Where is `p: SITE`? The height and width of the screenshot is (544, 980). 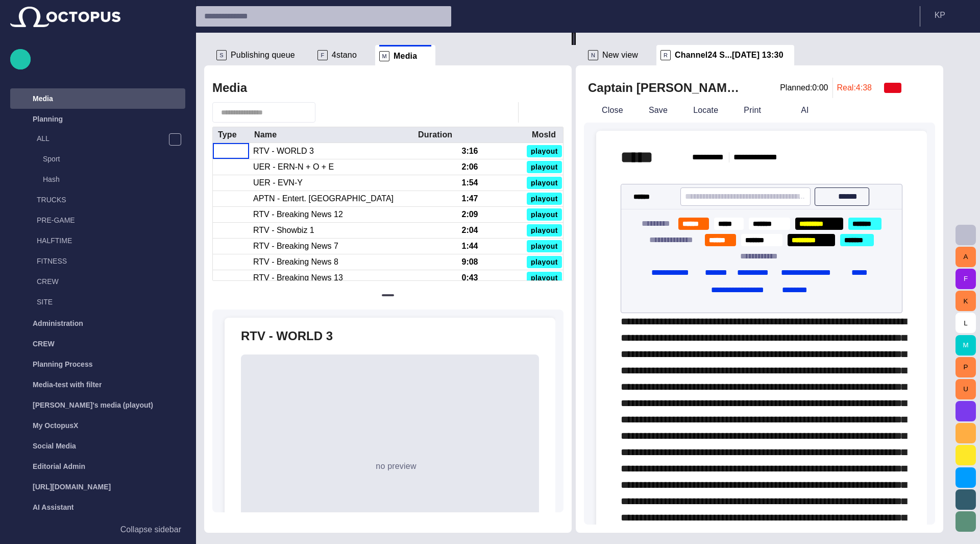
p: SITE is located at coordinates (110, 302).